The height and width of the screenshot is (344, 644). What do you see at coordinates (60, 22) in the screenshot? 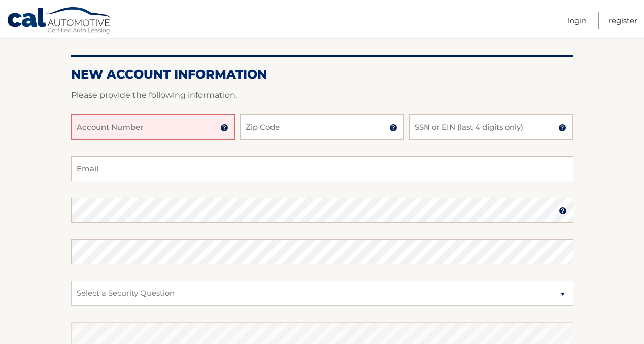
I see `a: Cal Automotive` at bounding box center [60, 22].